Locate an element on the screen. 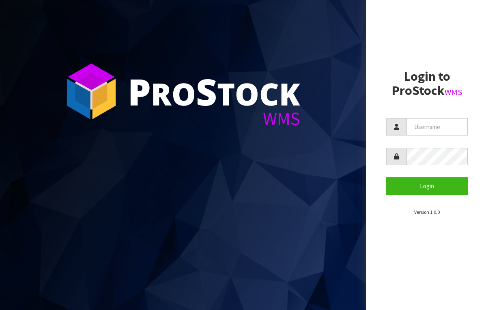 The height and width of the screenshot is (310, 488). div: WMS is located at coordinates (214, 118).